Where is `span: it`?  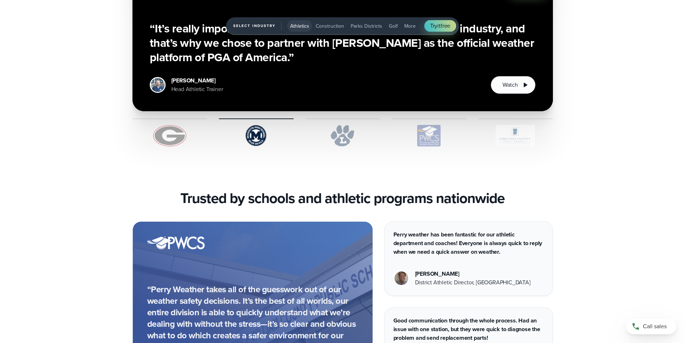
span: it is located at coordinates (439, 26).